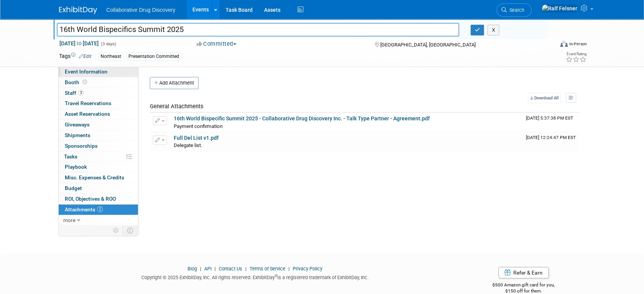 The image size is (644, 294). What do you see at coordinates (268, 269) in the screenshot?
I see `a: Terms of Service` at bounding box center [268, 269].